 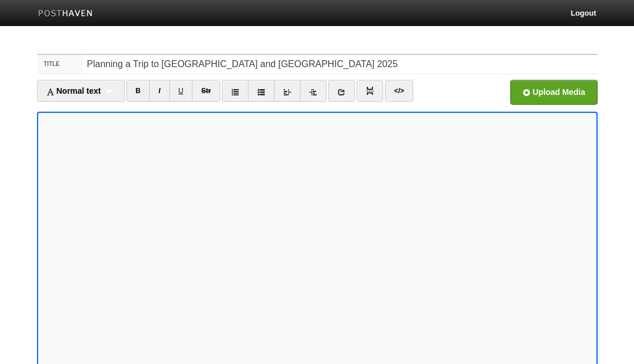 What do you see at coordinates (206, 90) in the screenshot?
I see `a: Str` at bounding box center [206, 90].